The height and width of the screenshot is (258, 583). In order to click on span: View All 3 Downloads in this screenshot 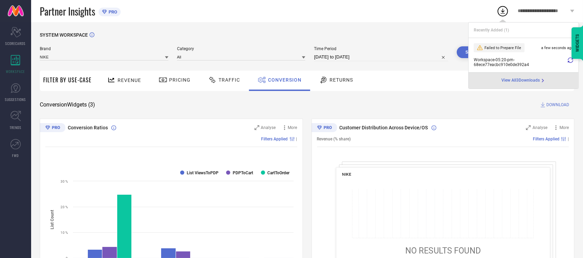, I will do `click(521, 81)`.